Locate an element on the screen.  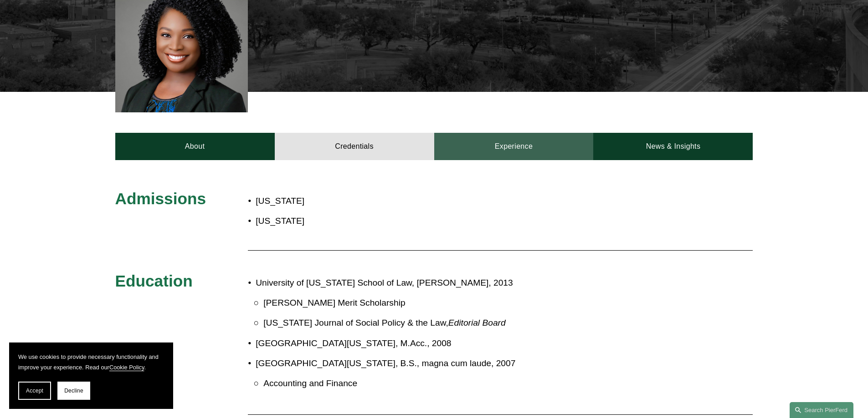
span: Decline is located at coordinates (74, 391).